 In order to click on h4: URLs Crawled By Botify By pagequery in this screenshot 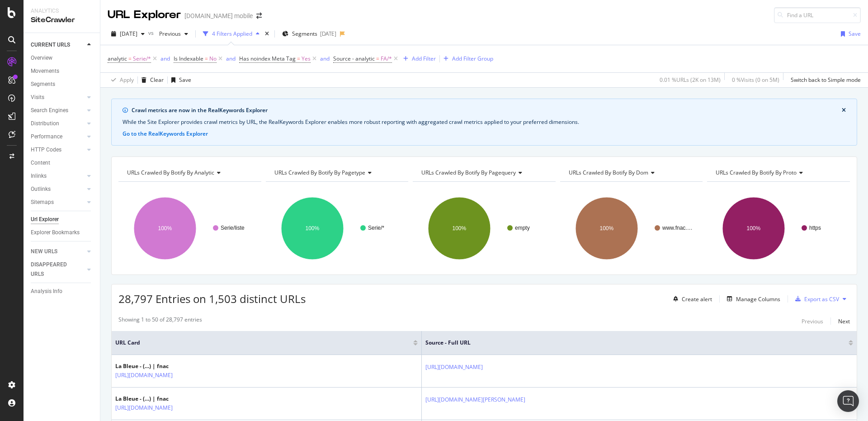, I will do `click(483, 172)`.